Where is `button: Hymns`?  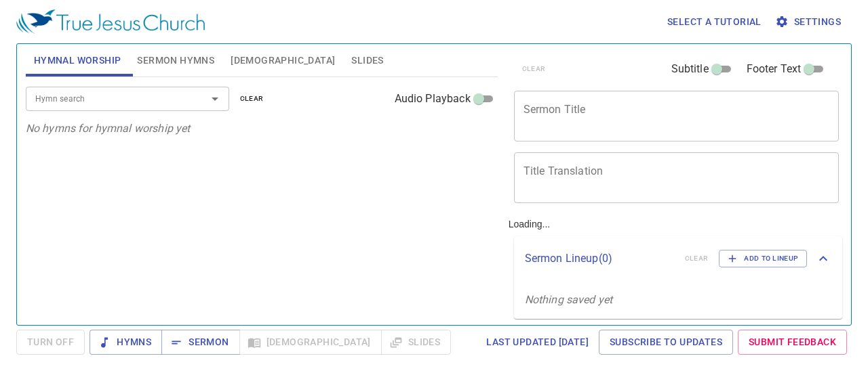
button: Hymns is located at coordinates (125, 342).